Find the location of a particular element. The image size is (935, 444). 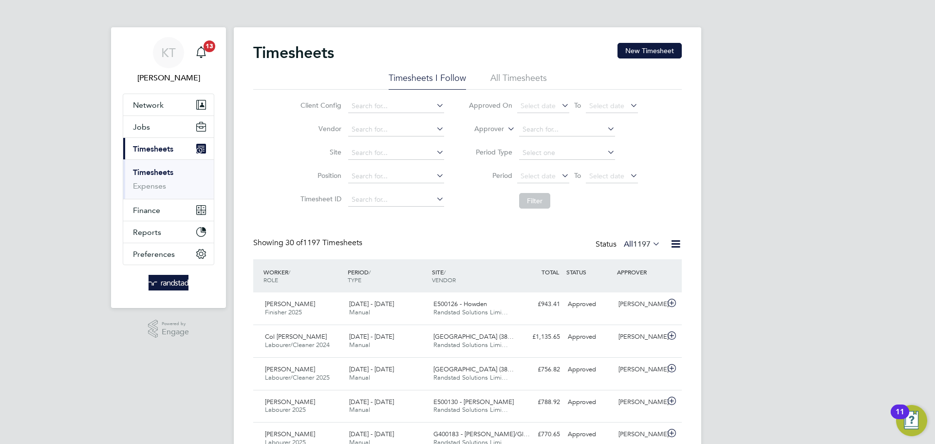

span: Timesheets is located at coordinates (153, 149).